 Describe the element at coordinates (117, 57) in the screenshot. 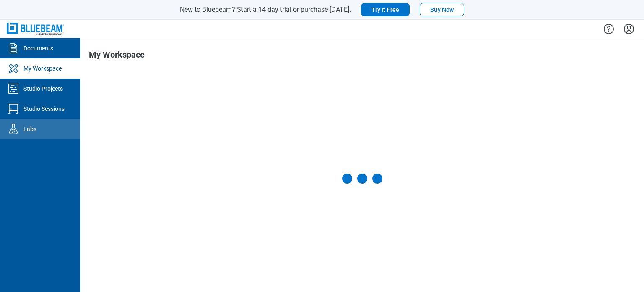

I see `h1: My Workspace` at that location.